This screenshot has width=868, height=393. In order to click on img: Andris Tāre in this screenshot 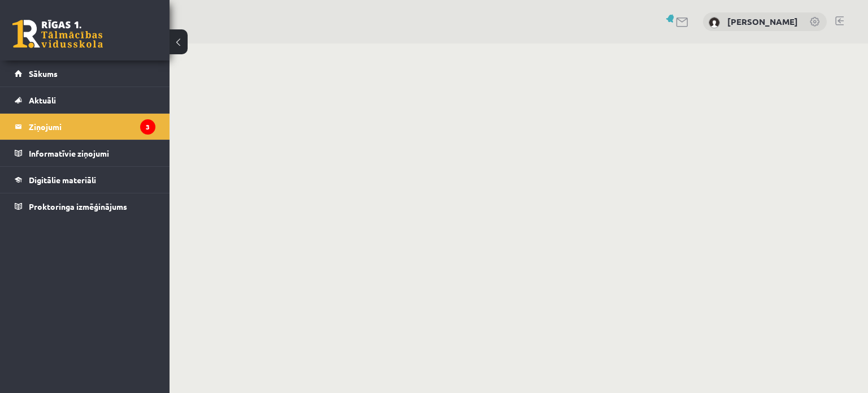, I will do `click(714, 23)`.